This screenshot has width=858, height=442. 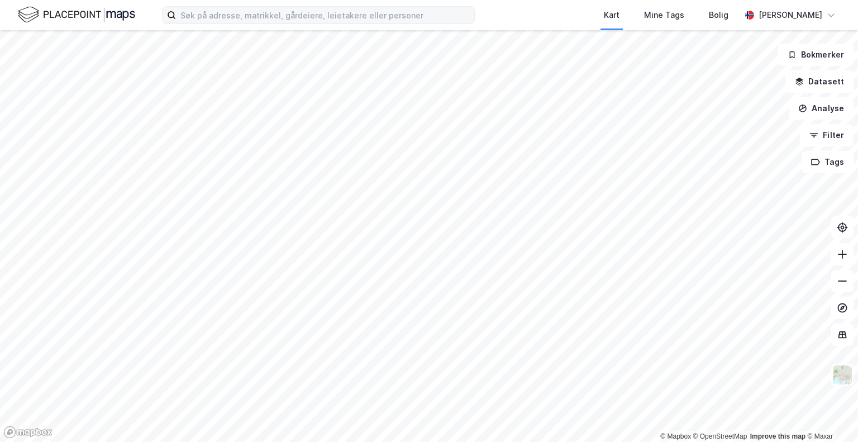 What do you see at coordinates (842, 375) in the screenshot?
I see `img: Z` at bounding box center [842, 375].